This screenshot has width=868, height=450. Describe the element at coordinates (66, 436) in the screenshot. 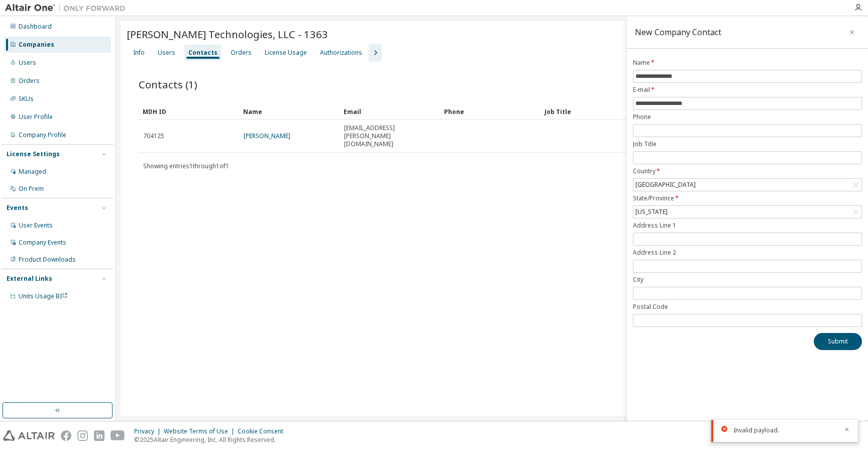

I see `img: facebook.svg` at that location.